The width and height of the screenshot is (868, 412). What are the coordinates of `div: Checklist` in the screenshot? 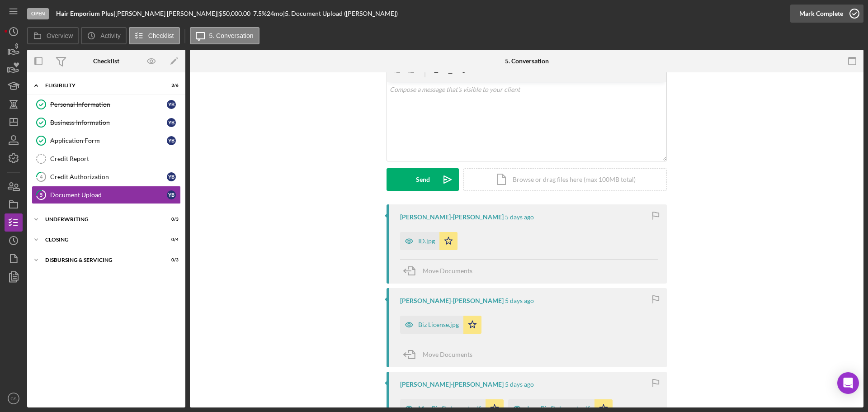 It's located at (106, 61).